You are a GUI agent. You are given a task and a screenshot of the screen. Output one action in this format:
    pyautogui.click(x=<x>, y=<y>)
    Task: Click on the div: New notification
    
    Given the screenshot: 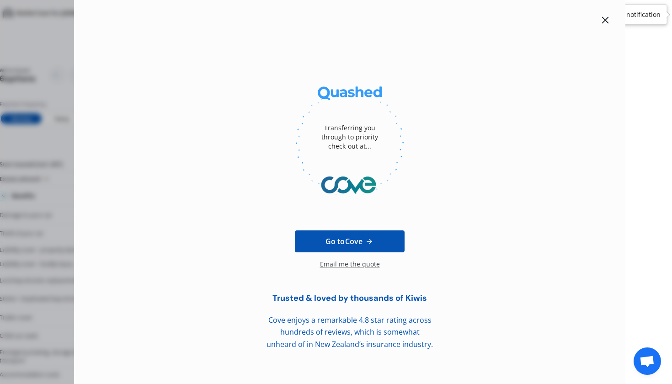 What is the action you would take?
    pyautogui.click(x=636, y=15)
    